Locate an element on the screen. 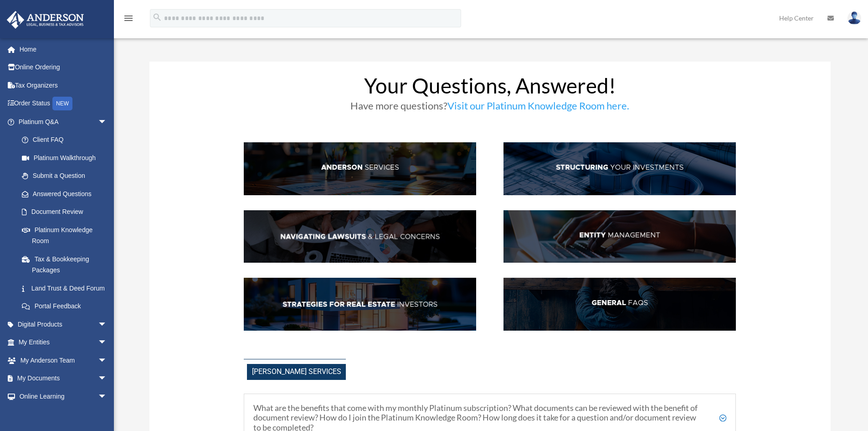 The image size is (868, 431). img: AndServ_hdr is located at coordinates (360, 169).